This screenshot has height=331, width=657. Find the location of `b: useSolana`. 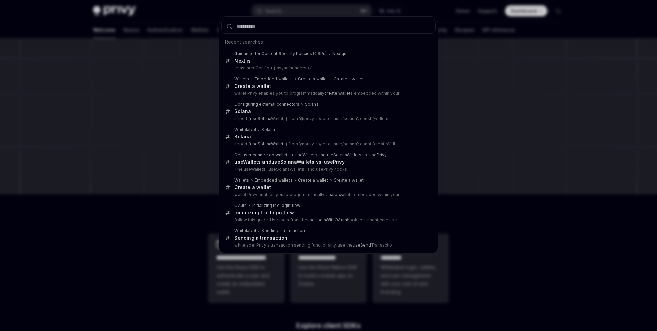

b: useSolana is located at coordinates (260, 118).